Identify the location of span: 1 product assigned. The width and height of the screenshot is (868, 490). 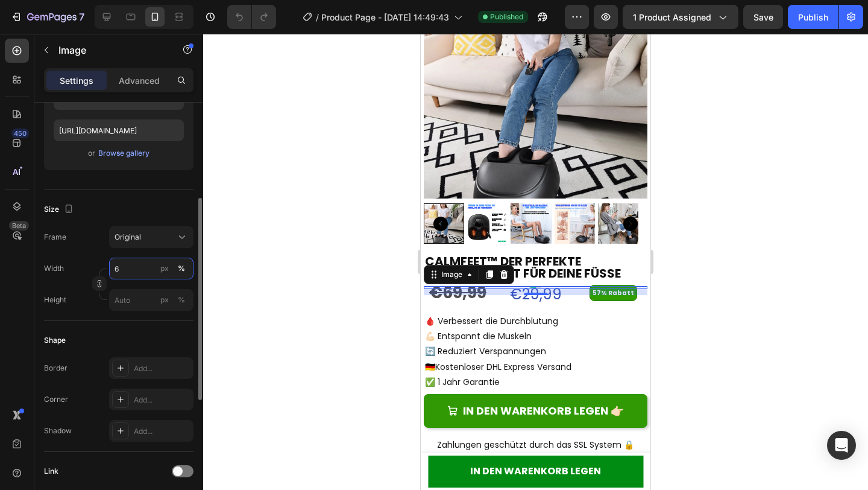
(672, 17).